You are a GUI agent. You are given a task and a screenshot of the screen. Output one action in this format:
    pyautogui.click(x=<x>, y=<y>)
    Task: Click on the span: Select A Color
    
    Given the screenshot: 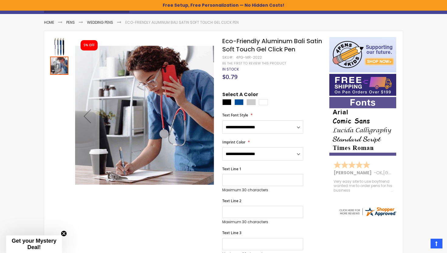 What is the action you would take?
    pyautogui.click(x=240, y=95)
    